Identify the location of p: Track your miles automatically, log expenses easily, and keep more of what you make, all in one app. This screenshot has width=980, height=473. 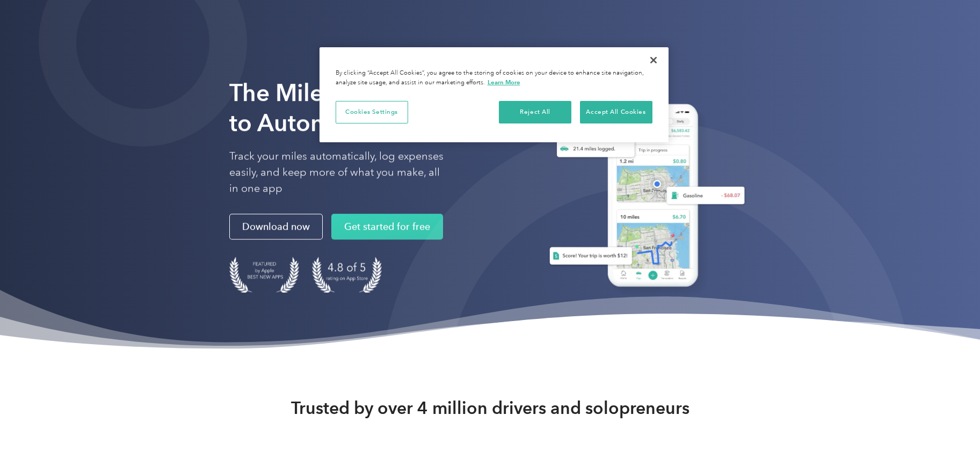
(336, 172).